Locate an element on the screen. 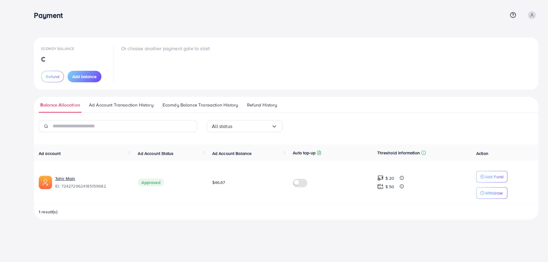 The width and height of the screenshot is (548, 262). p: Add Fund is located at coordinates (495, 177).